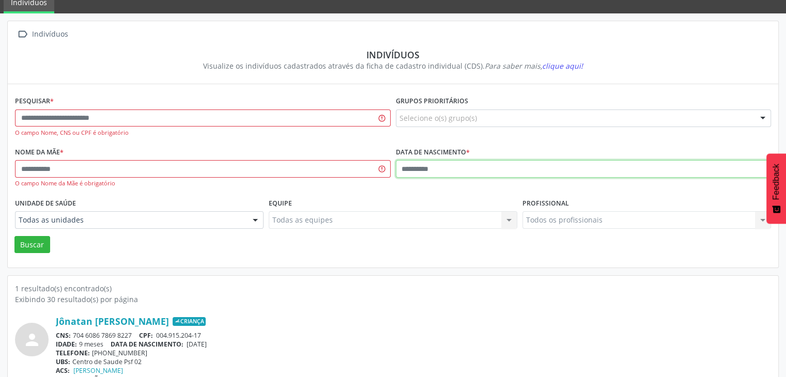 Image resolution: width=786 pixels, height=377 pixels. I want to click on div: Visualize os indivíduos cadastrados através da ficha de cadastro individual (CDS)., so click(393, 66).